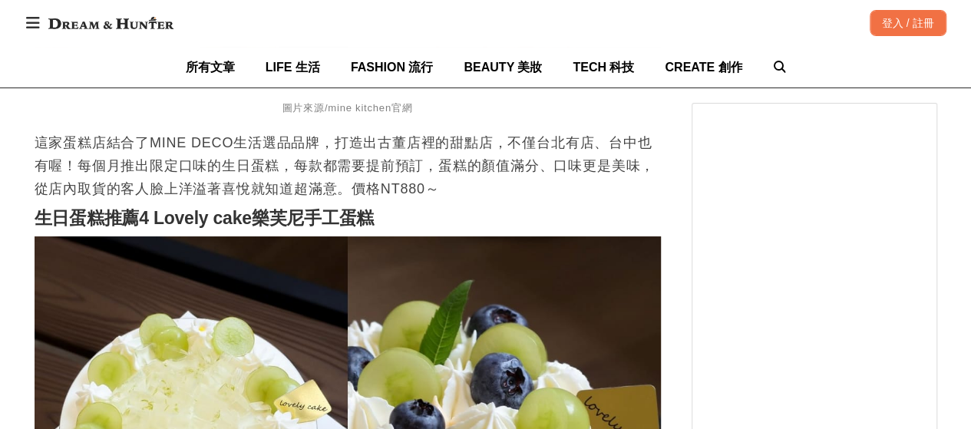 Image resolution: width=971 pixels, height=429 pixels. What do you see at coordinates (210, 67) in the screenshot?
I see `span: 所有文章` at bounding box center [210, 67].